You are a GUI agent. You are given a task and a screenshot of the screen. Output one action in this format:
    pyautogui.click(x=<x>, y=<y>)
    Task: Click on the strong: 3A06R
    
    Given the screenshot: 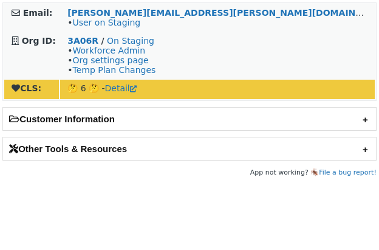 What is the action you would take?
    pyautogui.click(x=83, y=41)
    